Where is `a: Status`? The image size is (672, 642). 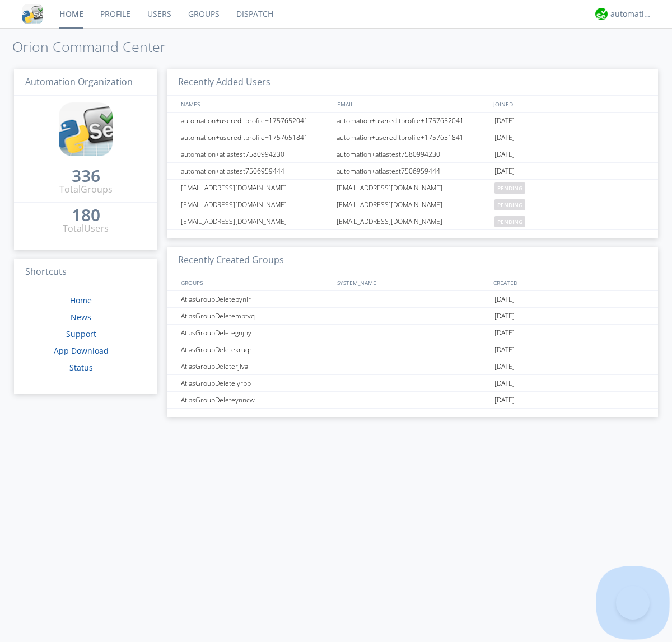
a: Status is located at coordinates (81, 368).